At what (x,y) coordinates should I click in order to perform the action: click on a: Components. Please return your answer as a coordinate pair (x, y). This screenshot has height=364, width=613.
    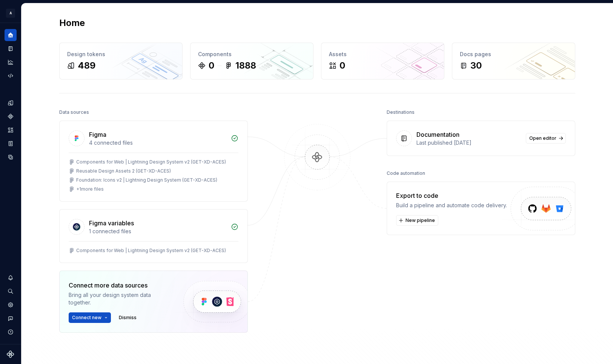
    Looking at the image, I should click on (10, 116).